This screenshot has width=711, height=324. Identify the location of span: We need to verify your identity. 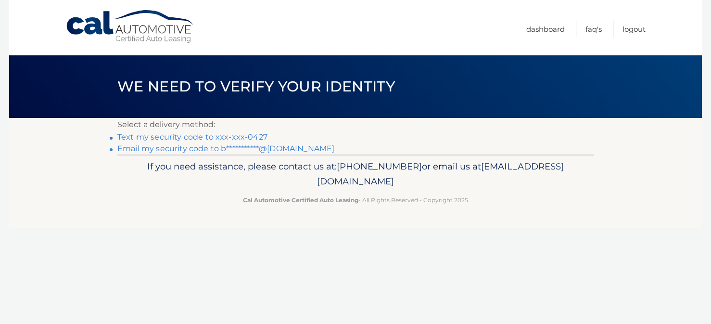
(256, 86).